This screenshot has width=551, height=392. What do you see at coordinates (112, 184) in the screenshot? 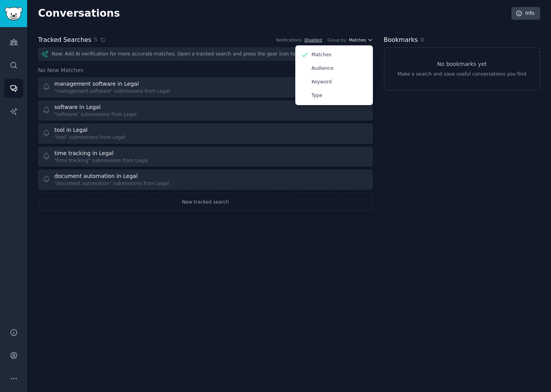
I see `div: "document automation" submissions from Legal` at bounding box center [112, 184].